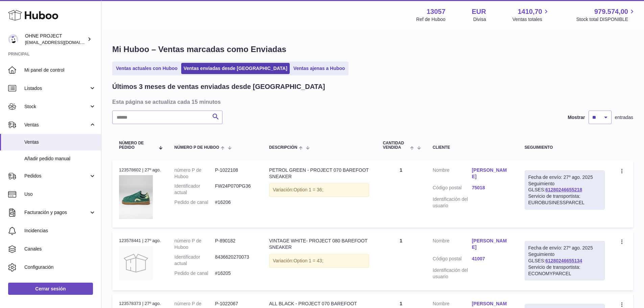 The image size is (644, 308). What do you see at coordinates (372, 102) in the screenshot?
I see `h3: Esta página se actualiza cada 15 minutos` at bounding box center [372, 102].